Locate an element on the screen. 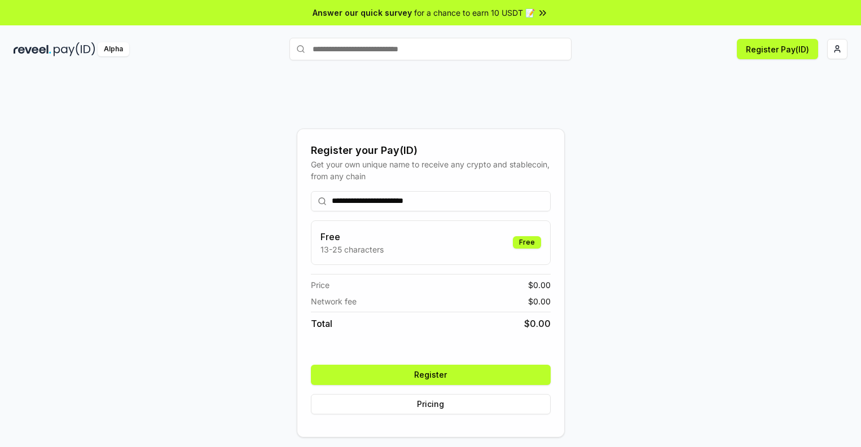 The height and width of the screenshot is (447, 861). div: Get your own unique name to receive any crypto and stablecoin, from any chain is located at coordinates (431, 170).